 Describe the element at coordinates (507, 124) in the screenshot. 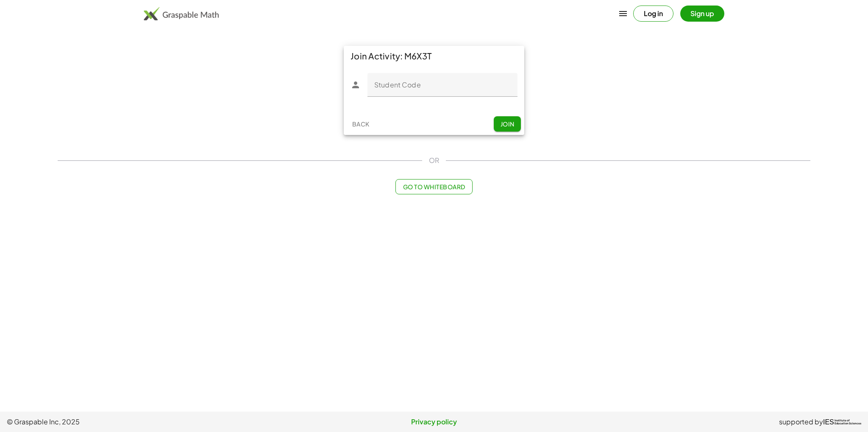

I see `span: Join` at that location.